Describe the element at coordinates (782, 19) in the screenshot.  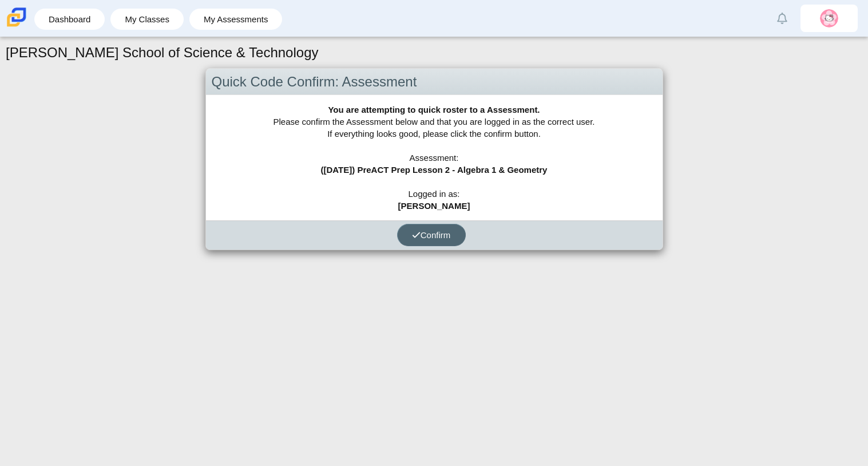
I see `a: Alerts` at that location.